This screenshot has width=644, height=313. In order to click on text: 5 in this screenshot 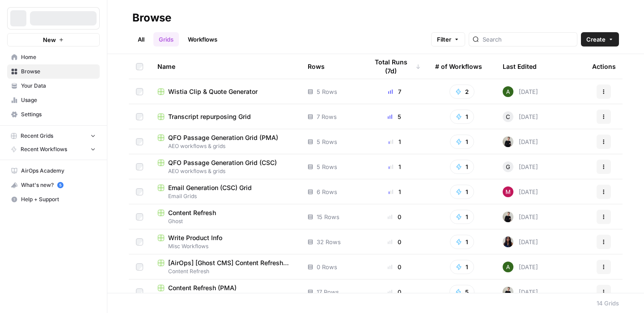, I will do `click(60, 185)`.